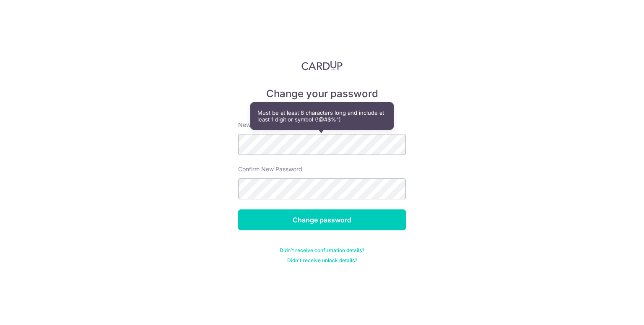 This screenshot has height=325, width=644. I want to click on a: Didn't receive unlock details?, so click(322, 261).